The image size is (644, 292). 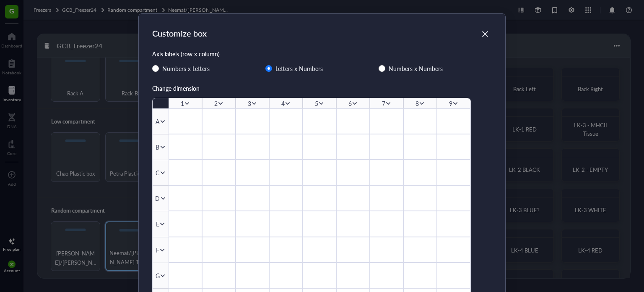 I want to click on span: Numbers x Numbers, so click(x=416, y=68).